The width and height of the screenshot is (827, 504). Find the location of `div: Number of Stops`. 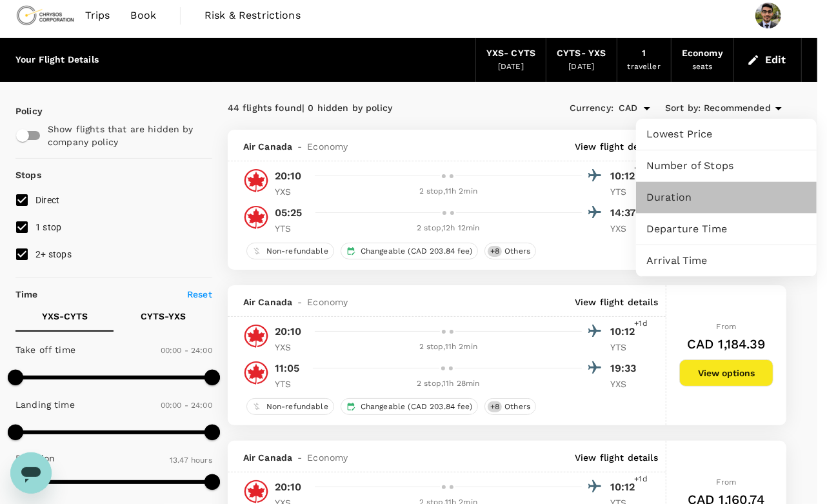

div: Number of Stops is located at coordinates (726, 166).